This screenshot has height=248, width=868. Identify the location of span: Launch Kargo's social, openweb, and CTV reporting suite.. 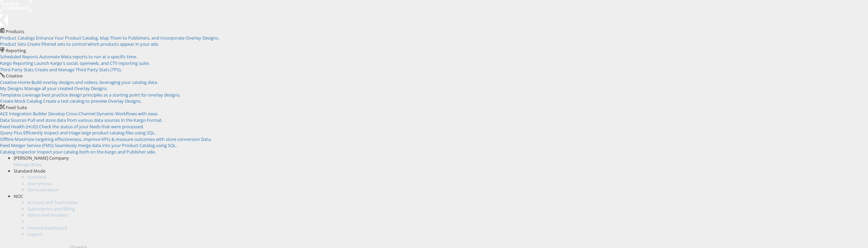
(92, 63).